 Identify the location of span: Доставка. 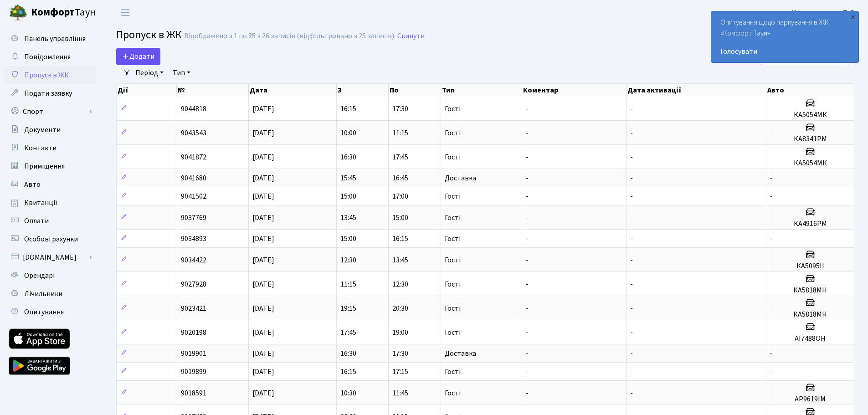
(460, 353).